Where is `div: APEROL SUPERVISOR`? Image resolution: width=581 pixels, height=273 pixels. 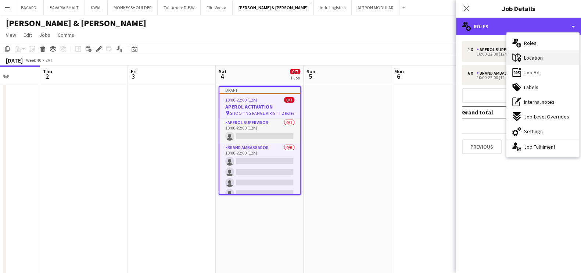 div: APEROL SUPERVISOR is located at coordinates (500, 50).